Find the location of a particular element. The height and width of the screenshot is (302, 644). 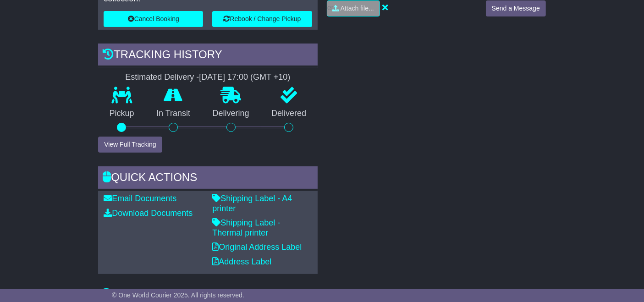

span: © One World Courier 2025. All rights reserved. is located at coordinates (178, 295).